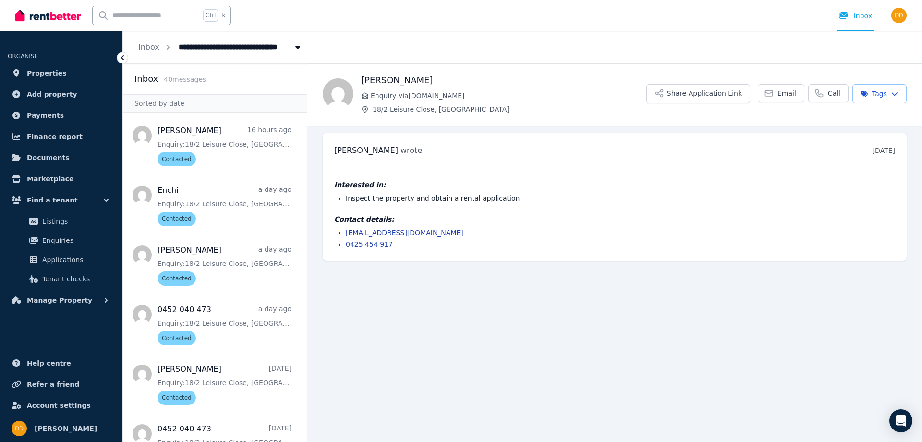  What do you see at coordinates (47, 73) in the screenshot?
I see `span: Properties` at bounding box center [47, 73].